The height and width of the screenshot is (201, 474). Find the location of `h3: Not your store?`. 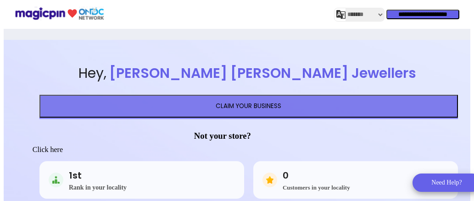

h3: Not your store? is located at coordinates (332, 136).